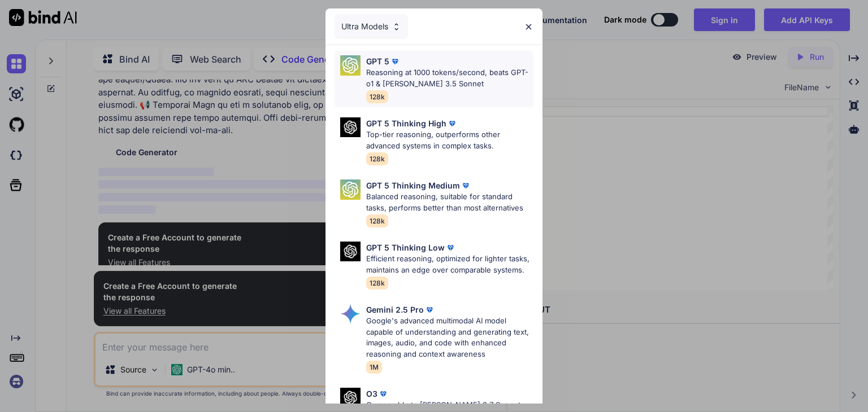 The width and height of the screenshot is (868, 412). Describe the element at coordinates (450, 337) in the screenshot. I see `p: Google's advanced multimodal AI model capable of understanding and generating text, images, audio...` at that location.